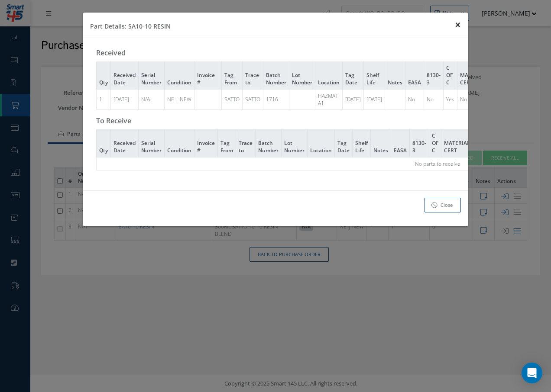  Describe the element at coordinates (328, 100) in the screenshot. I see `span: HAZMAT A1` at that location.